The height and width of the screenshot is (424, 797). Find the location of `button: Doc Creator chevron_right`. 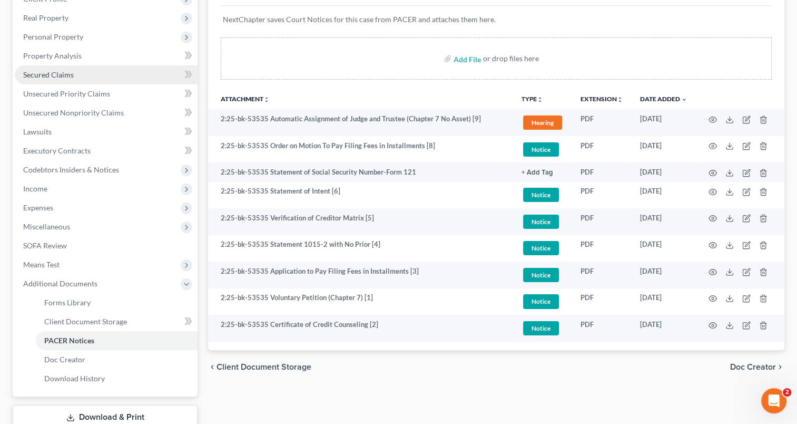

button: Doc Creator chevron_right is located at coordinates (757, 367).